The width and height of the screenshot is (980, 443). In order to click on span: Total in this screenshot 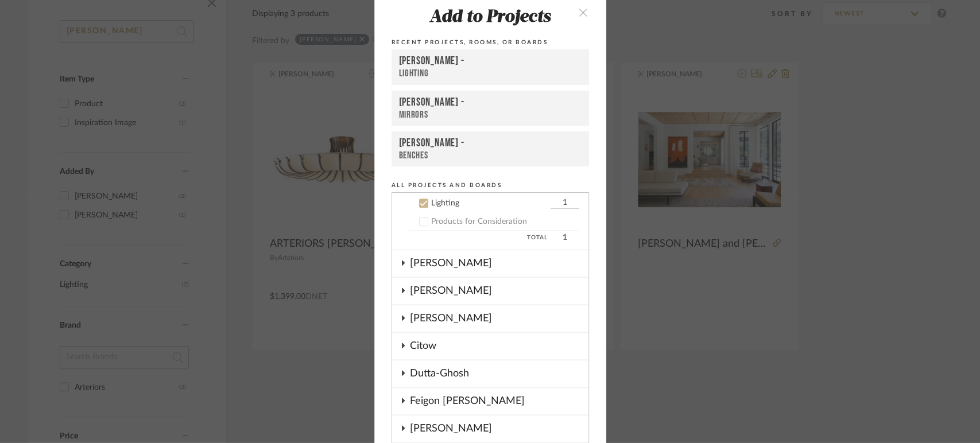, I will do `click(479, 237)`.